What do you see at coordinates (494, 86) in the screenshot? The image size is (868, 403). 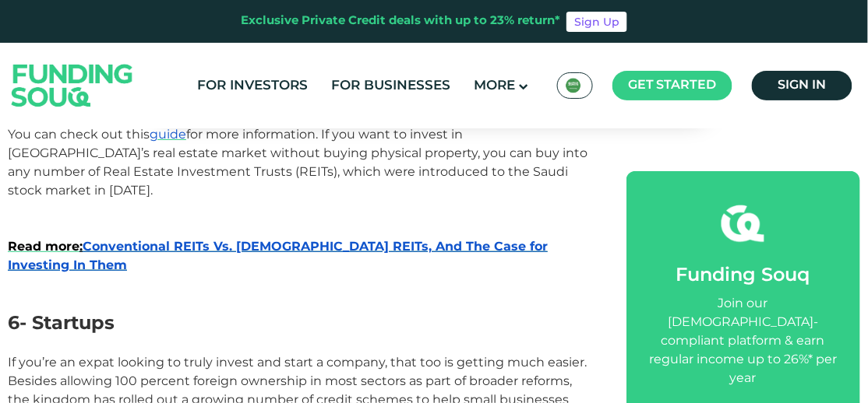 I see `span: More` at bounding box center [494, 86].